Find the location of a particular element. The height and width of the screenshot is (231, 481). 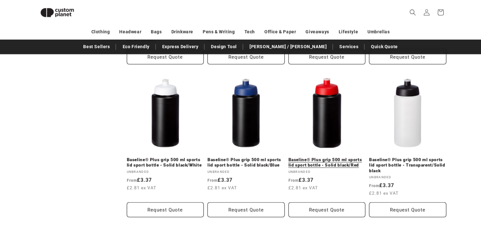

a: Lifestyle is located at coordinates (348, 32).